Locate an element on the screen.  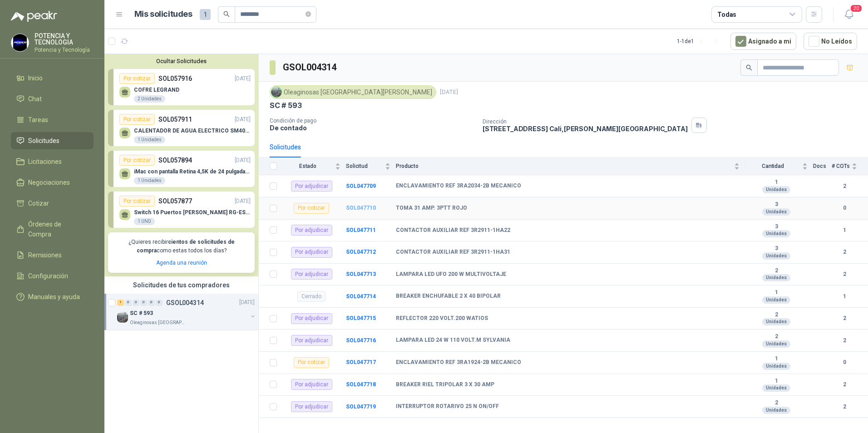
a: Solicitudes is located at coordinates (52, 140).